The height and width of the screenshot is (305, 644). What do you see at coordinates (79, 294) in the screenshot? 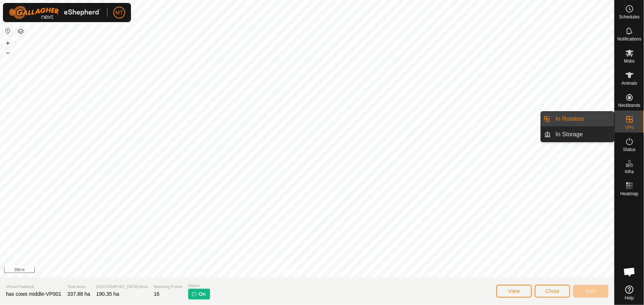
I see `span: 337.88 ha` at bounding box center [79, 294].